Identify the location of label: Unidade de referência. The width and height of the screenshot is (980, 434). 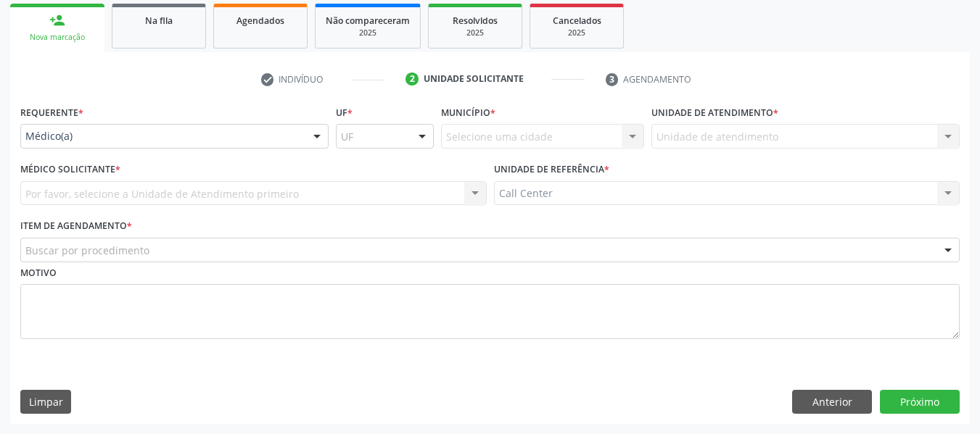
(551, 170).